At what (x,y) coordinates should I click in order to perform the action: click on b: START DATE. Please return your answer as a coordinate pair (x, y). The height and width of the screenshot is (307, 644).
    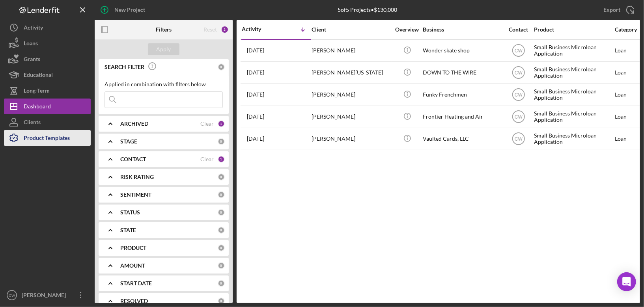
    Looking at the image, I should click on (136, 284).